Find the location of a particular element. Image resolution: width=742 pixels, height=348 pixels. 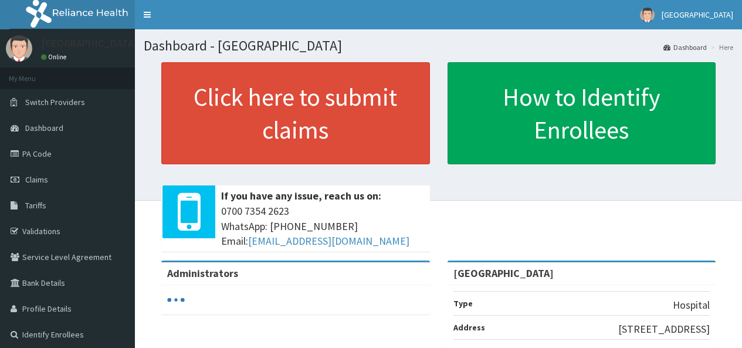

a: Click here to submit claims is located at coordinates (296, 113).